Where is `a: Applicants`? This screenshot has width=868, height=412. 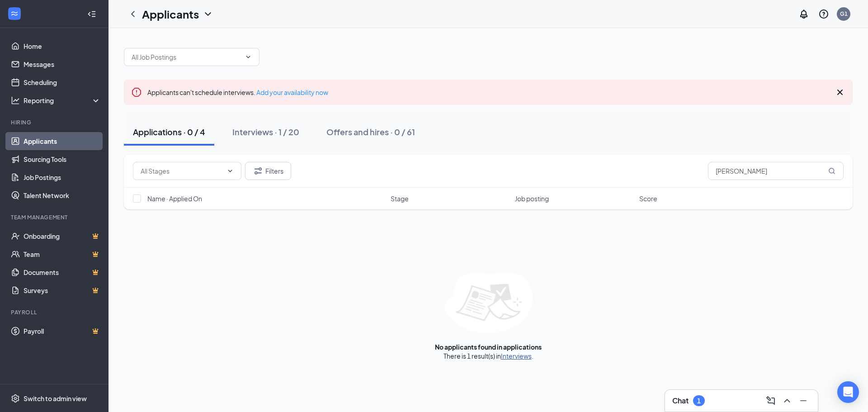 a: Applicants is located at coordinates (62, 141).